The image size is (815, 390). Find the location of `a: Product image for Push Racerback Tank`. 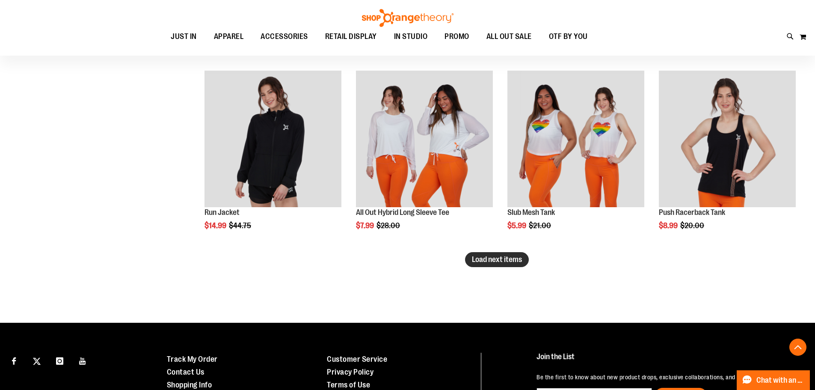

a: Product image for Push Racerback Tank is located at coordinates (728, 140).